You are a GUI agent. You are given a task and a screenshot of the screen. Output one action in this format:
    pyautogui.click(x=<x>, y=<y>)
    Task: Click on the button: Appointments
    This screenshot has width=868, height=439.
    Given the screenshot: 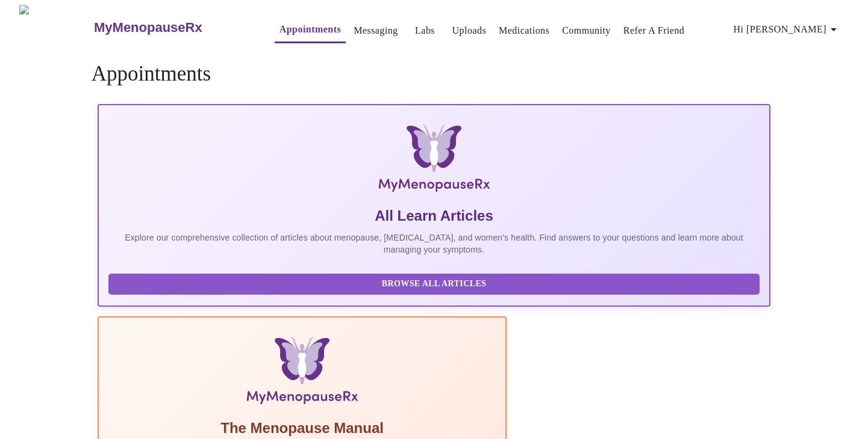 What is the action you would take?
    pyautogui.click(x=310, y=30)
    